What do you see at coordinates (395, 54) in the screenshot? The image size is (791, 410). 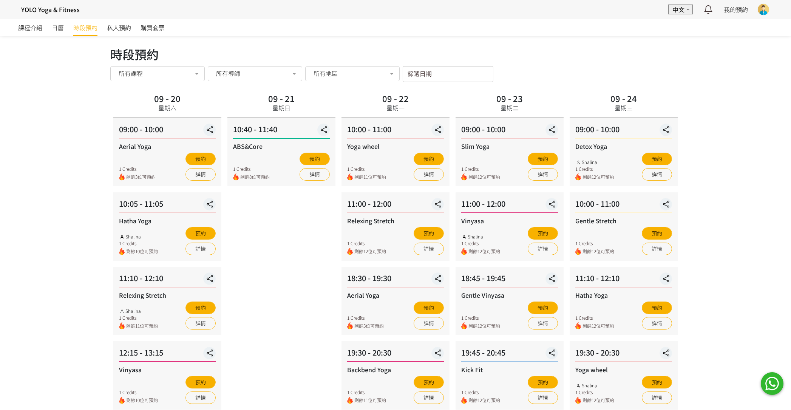 I see `div: 時段預約` at bounding box center [395, 54].